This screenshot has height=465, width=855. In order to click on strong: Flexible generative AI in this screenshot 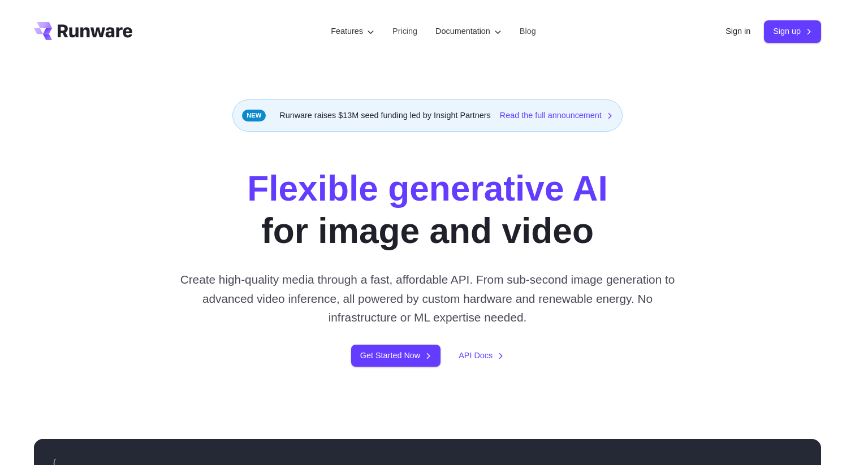, I will do `click(427, 188)`.